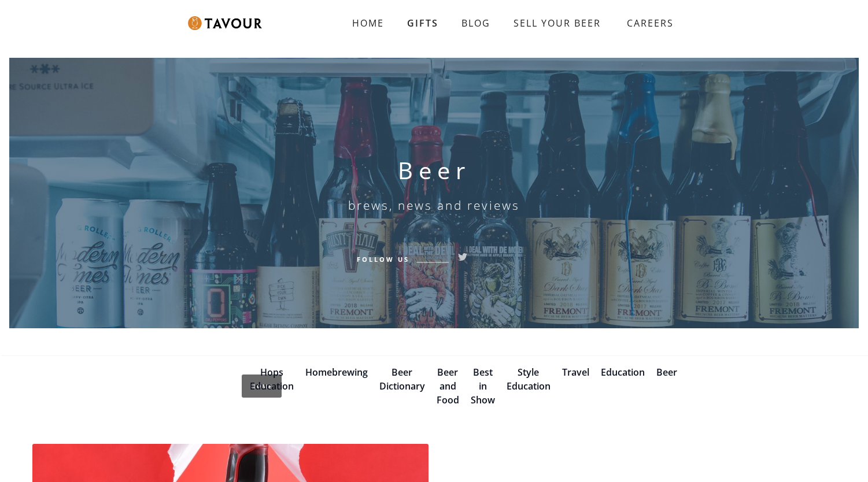 This screenshot has width=868, height=482. What do you see at coordinates (402, 379) in the screenshot?
I see `a: Beer Dictionary` at bounding box center [402, 379].